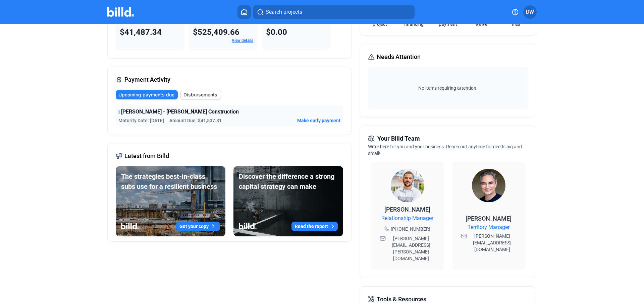 The image size is (644, 305). I want to click on span: Needs Attention, so click(399, 57).